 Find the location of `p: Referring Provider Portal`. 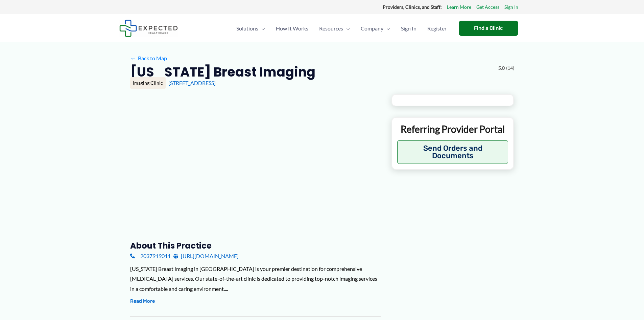

p: Referring Provider Portal is located at coordinates (453, 129).